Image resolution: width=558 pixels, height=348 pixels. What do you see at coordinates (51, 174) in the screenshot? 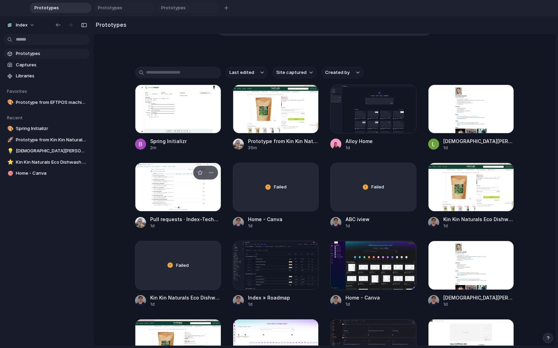
I see `span: Home - Canva` at bounding box center [51, 174].